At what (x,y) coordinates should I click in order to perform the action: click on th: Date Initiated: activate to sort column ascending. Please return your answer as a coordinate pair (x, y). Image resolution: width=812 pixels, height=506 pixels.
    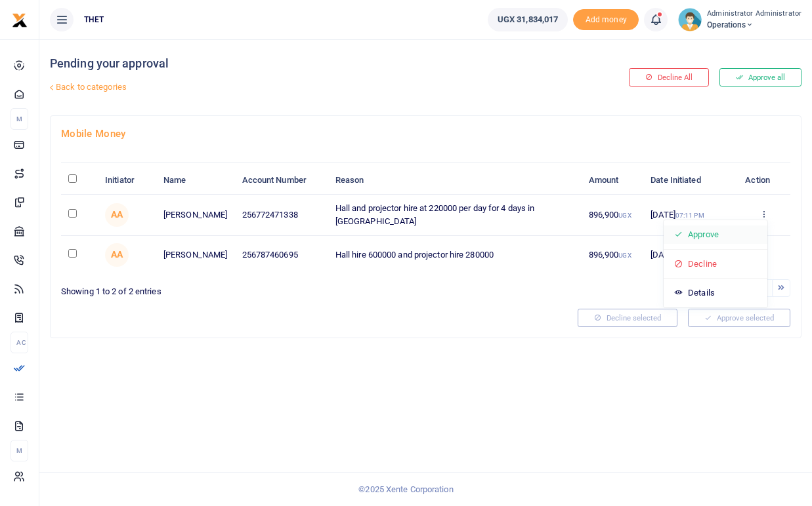
    Looking at the image, I should click on (689, 180).